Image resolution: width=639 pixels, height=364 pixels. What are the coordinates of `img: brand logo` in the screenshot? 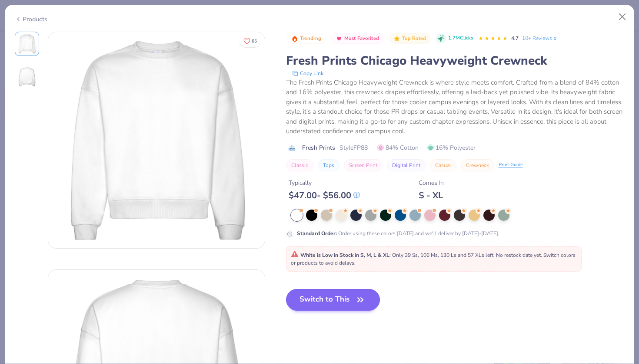 It's located at (292, 148).